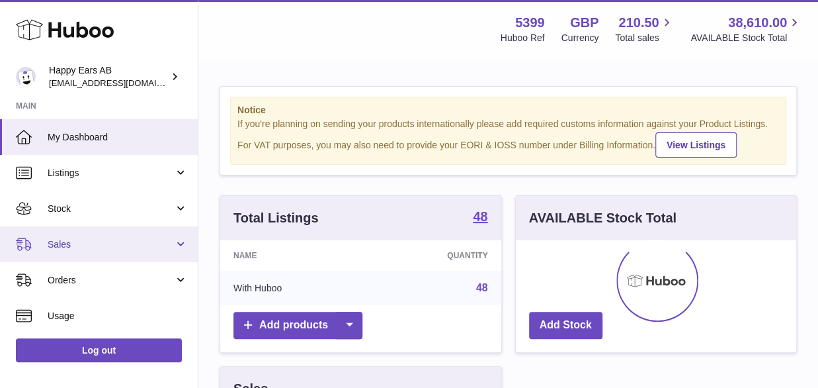  Describe the element at coordinates (746, 29) in the screenshot. I see `a: 38,610.00 AVAILABLE Stock Total` at that location.